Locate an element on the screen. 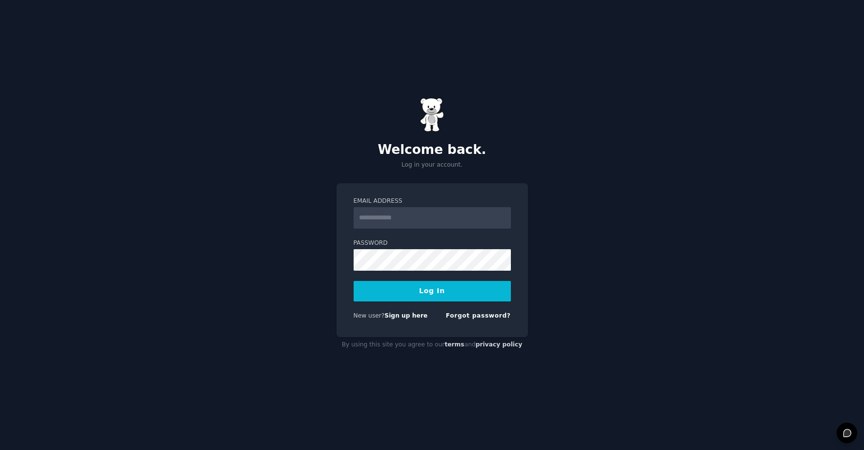  a: terms is located at coordinates (454, 344).